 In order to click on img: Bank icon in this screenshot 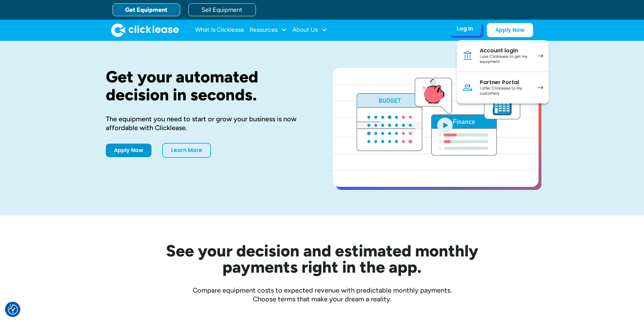, I will do `click(467, 56)`.